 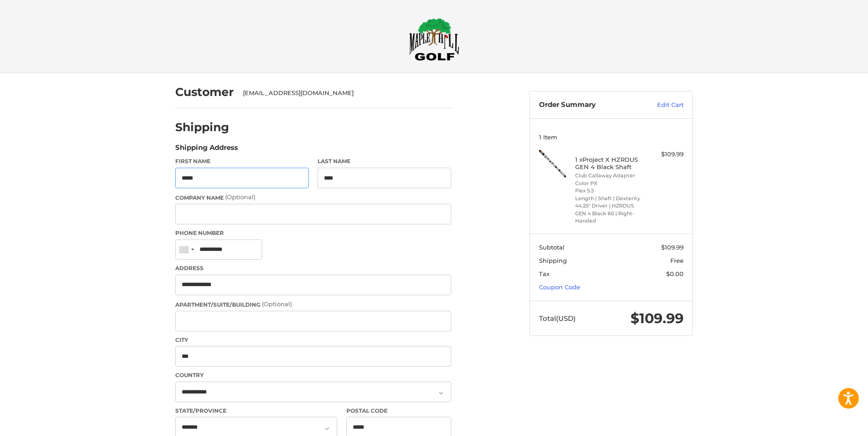 What do you see at coordinates (677, 260) in the screenshot?
I see `span: Free` at bounding box center [677, 260].